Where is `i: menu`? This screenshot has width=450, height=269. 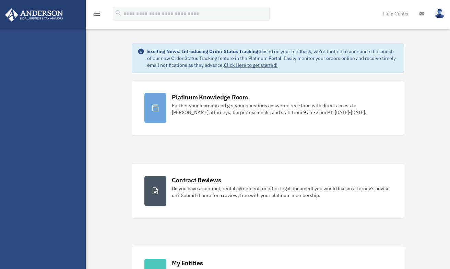
i: menu is located at coordinates (97, 14).